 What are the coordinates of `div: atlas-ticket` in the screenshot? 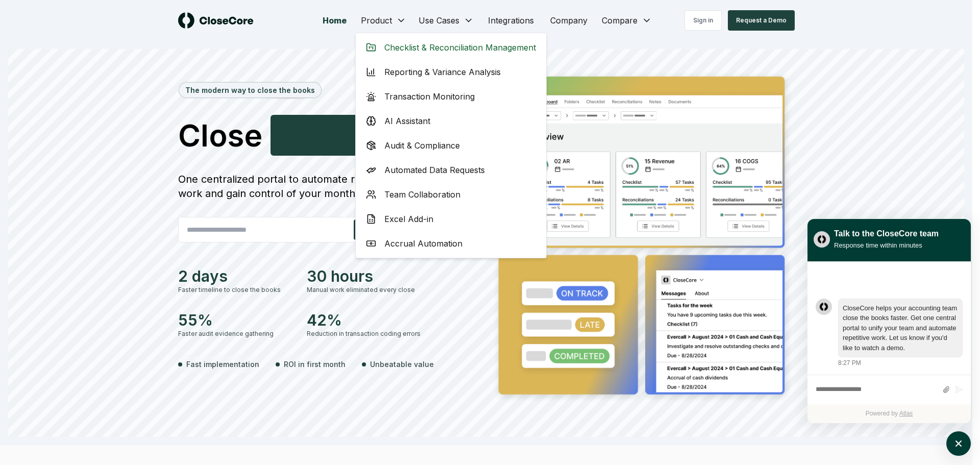 It's located at (890, 342).